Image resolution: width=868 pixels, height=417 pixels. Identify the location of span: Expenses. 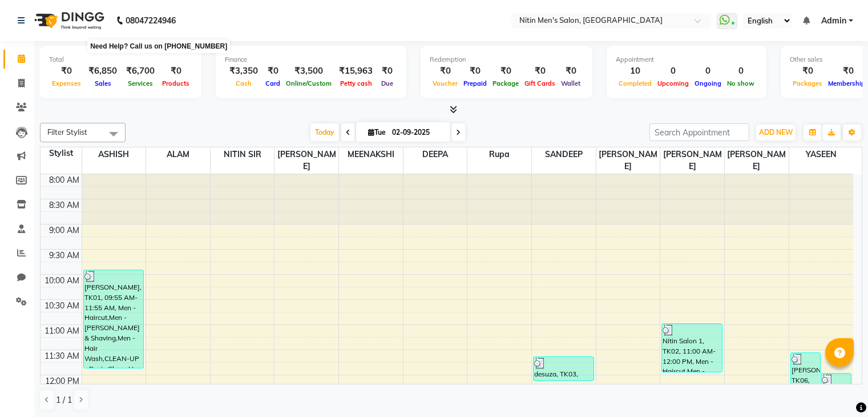
(67, 83).